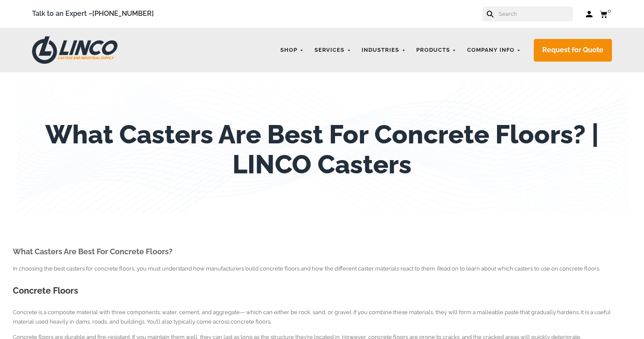 This screenshot has height=339, width=644. What do you see at coordinates (93, 14) in the screenshot?
I see `span: Talk to an Expert –` at bounding box center [93, 14].